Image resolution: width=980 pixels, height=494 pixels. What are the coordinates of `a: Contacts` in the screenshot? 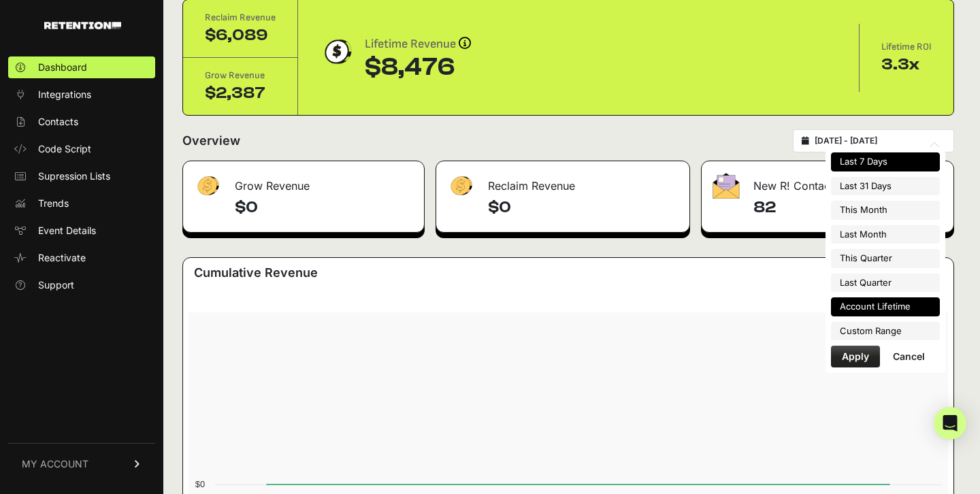 It's located at (82, 122).